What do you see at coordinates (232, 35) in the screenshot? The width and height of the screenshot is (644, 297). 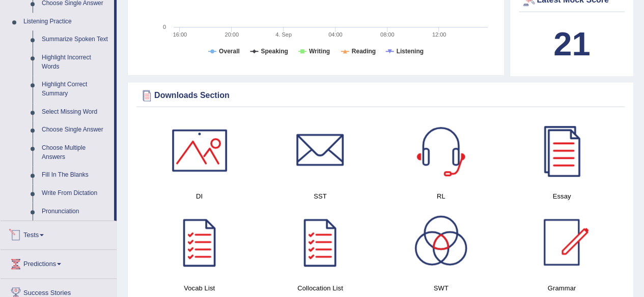 I see `text: 20:00` at bounding box center [232, 35].